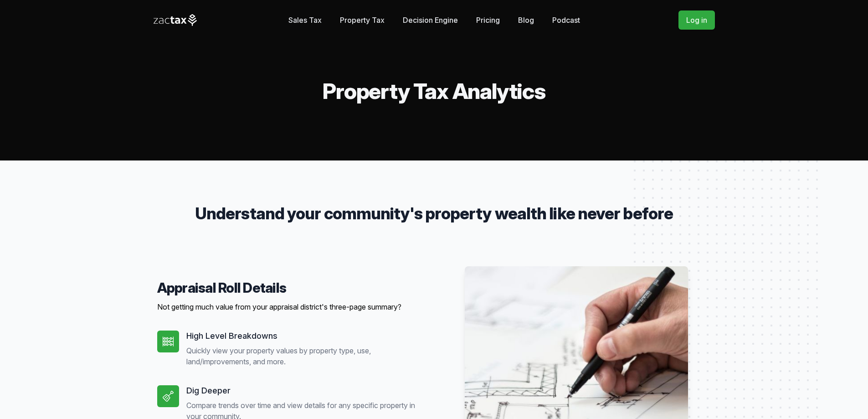 The width and height of the screenshot is (868, 419). Describe the element at coordinates (307, 356) in the screenshot. I see `p: Quickly view your property values by property type, use, land/improvements, and more.` at that location.